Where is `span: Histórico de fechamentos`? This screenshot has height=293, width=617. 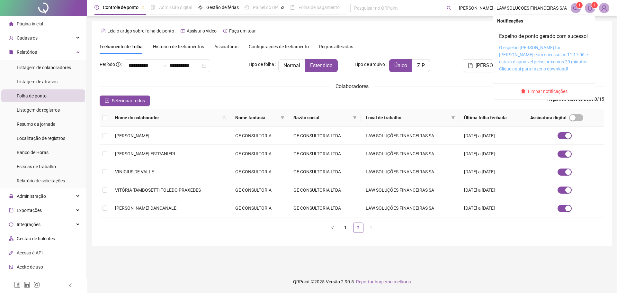 span: Histórico de fechamentos is located at coordinates (178, 47).